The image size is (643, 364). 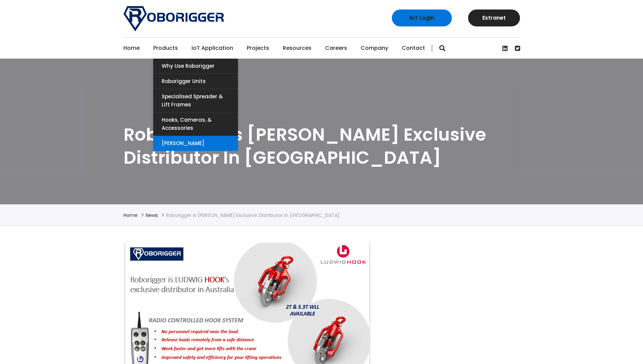 I want to click on a: Contact, so click(x=413, y=48).